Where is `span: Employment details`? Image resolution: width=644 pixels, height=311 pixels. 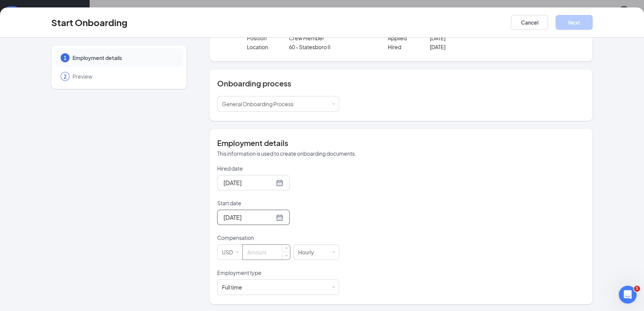 span: Employment details is located at coordinates (124, 58).